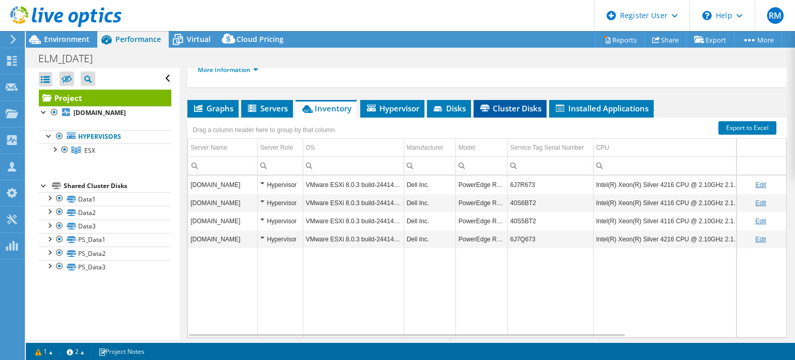 Image resolution: width=795 pixels, height=360 pixels. I want to click on td: Column Service Tag Serial Number, Value 40S5BT2, so click(550, 220).